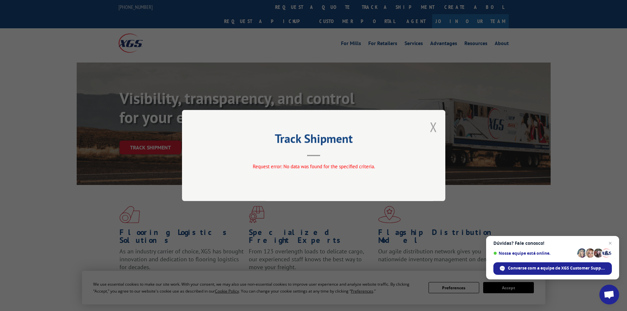 This screenshot has height=311, width=627. What do you see at coordinates (553, 269) in the screenshot?
I see `div: Converse com a equipe de XGS Customer Support` at bounding box center [553, 269].